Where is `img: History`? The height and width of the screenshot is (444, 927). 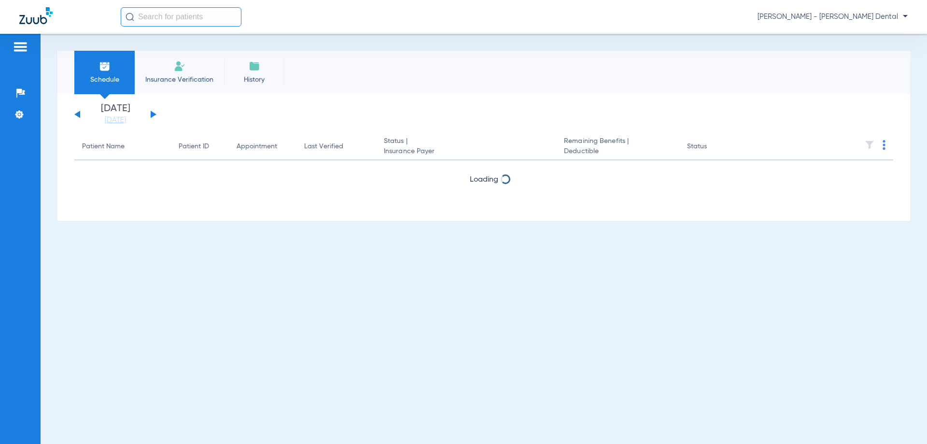
img: History is located at coordinates (255, 66).